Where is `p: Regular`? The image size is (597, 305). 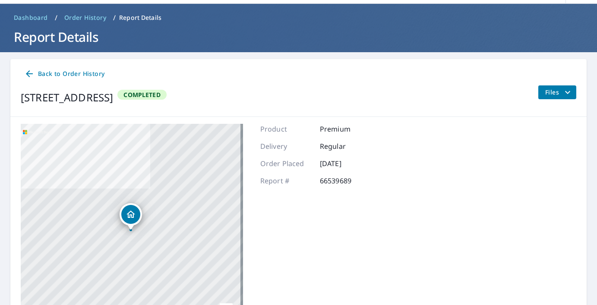
p: Regular is located at coordinates (346, 146).